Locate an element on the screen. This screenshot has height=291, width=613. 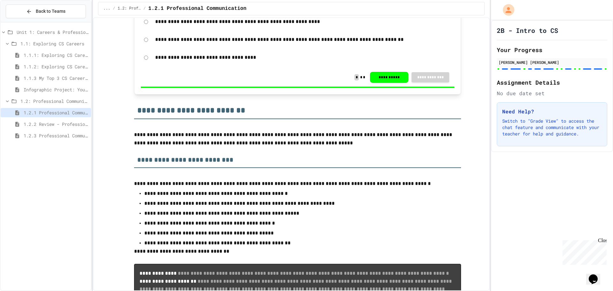
h1: 2B - Intro to CS is located at coordinates (528, 30).